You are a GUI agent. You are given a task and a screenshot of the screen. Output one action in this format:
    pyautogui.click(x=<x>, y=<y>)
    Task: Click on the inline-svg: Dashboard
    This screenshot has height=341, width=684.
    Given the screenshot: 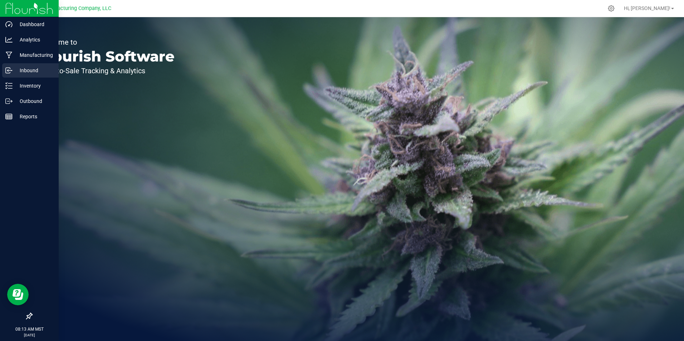 What is the action you would take?
    pyautogui.click(x=9, y=24)
    